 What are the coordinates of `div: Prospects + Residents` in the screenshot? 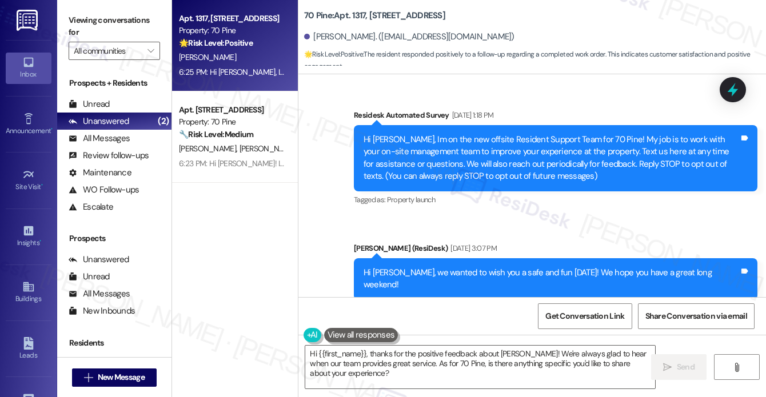 It's located at (114, 83).